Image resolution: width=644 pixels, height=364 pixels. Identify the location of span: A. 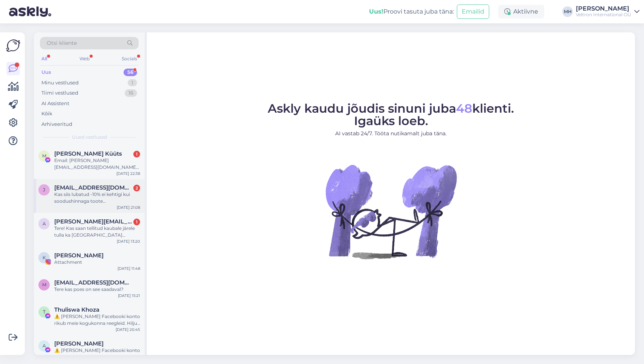
(44, 345).